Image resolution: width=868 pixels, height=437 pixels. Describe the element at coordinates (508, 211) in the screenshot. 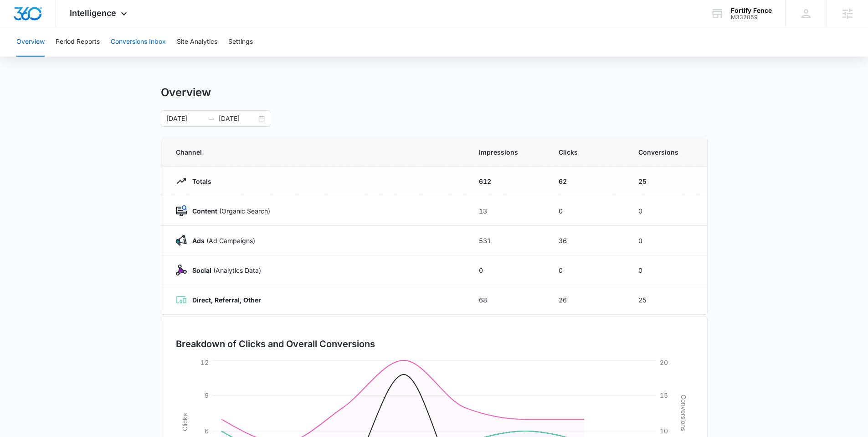

I see `td: 13` at that location.